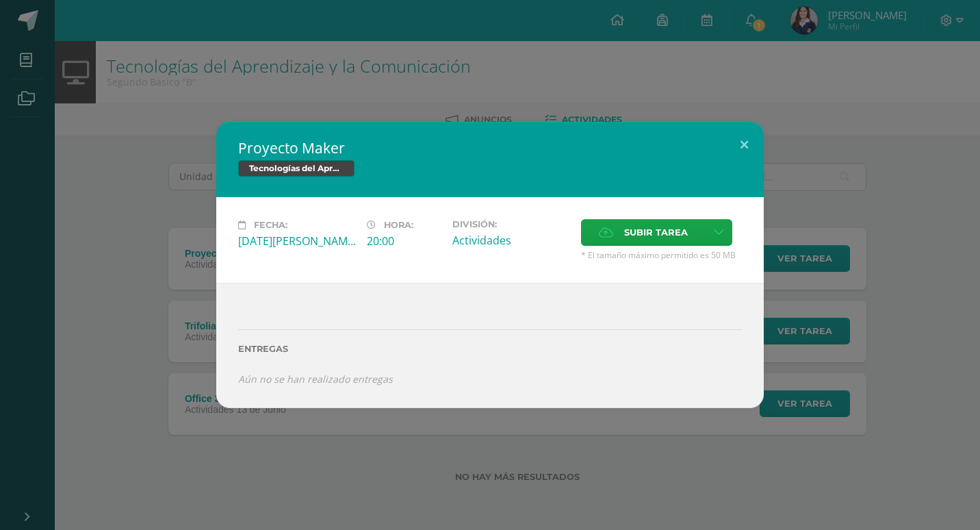  Describe the element at coordinates (661, 254) in the screenshot. I see `span: * El tamaño máximo permitido es 50 MB` at that location.